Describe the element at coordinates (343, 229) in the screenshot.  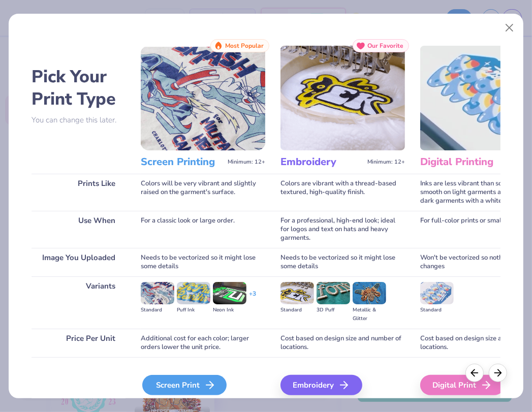
I see `div: For a professional, high-end look; ideal for logos and text on hats and heavy garments.` at that location.